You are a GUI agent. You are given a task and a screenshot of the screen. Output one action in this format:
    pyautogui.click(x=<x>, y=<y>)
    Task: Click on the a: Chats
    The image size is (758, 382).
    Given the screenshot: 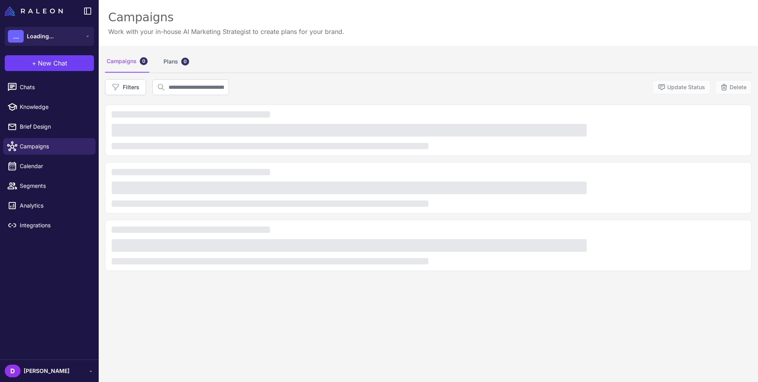 What is the action you would take?
    pyautogui.click(x=49, y=87)
    